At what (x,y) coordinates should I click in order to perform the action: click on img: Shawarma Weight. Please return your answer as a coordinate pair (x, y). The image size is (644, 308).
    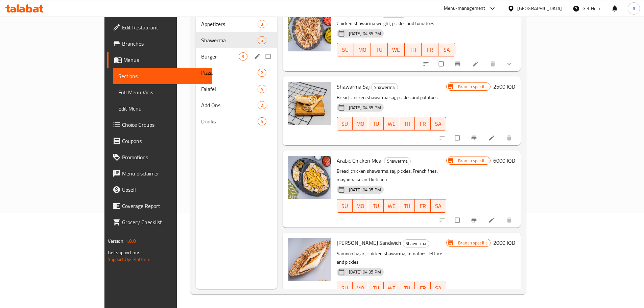
    Looking at the image, I should click on (309, 30).